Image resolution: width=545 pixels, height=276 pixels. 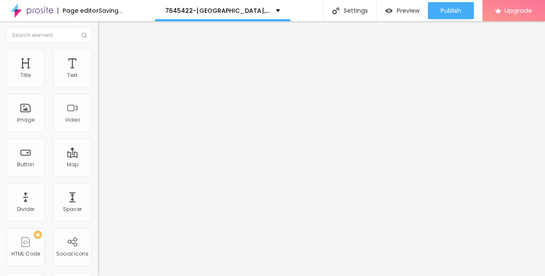 What do you see at coordinates (78, 11) in the screenshot?
I see `div: Page editor` at bounding box center [78, 11].